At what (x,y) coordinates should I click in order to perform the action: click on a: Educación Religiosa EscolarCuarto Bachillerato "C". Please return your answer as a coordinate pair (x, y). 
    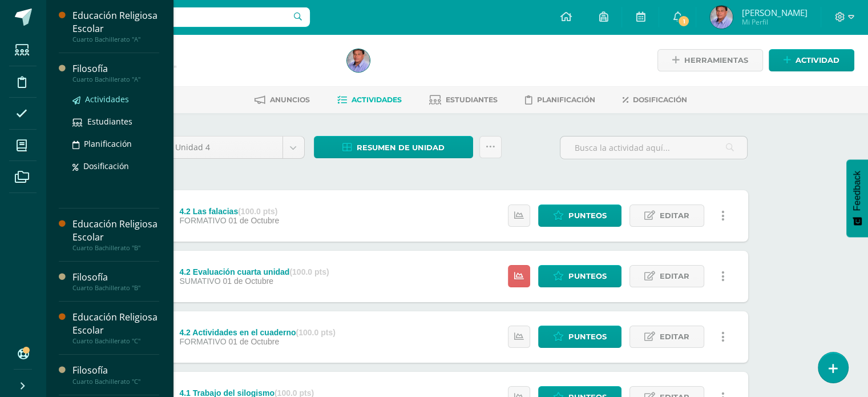
    Looking at the image, I should click on (116, 328).